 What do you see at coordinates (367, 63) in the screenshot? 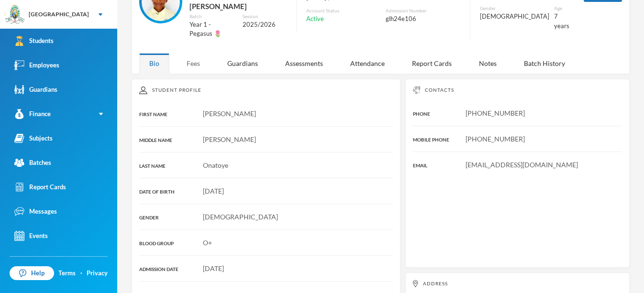
I see `div: Attendance` at bounding box center [367, 63].